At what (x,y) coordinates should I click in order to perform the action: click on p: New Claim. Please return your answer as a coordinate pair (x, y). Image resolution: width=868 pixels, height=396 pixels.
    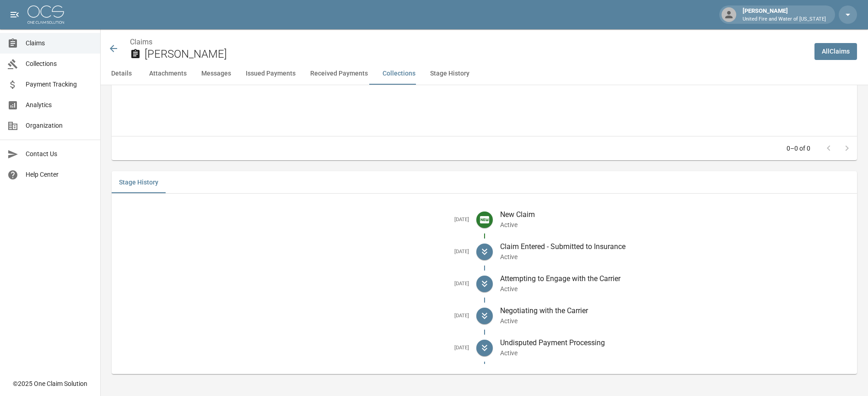
    Looking at the image, I should click on (675, 215).